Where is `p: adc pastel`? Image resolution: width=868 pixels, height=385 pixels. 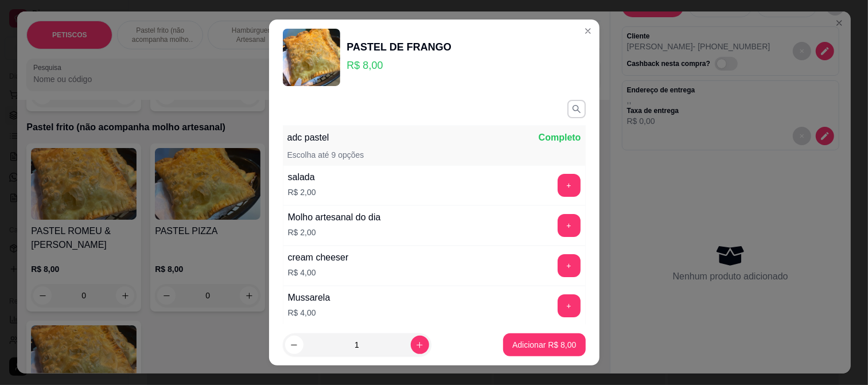
p: adc pastel is located at coordinates (308, 138).